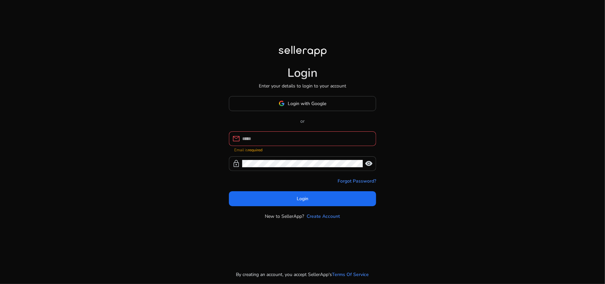  Describe the element at coordinates (350, 274) in the screenshot. I see `a: Terms Of Service` at that location.